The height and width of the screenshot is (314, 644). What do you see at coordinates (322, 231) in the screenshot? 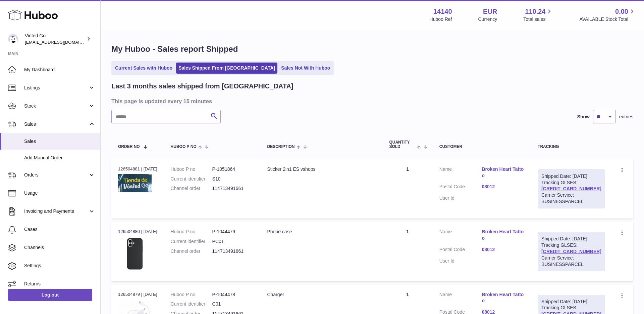
I see `div: Phone case` at bounding box center [322, 231].